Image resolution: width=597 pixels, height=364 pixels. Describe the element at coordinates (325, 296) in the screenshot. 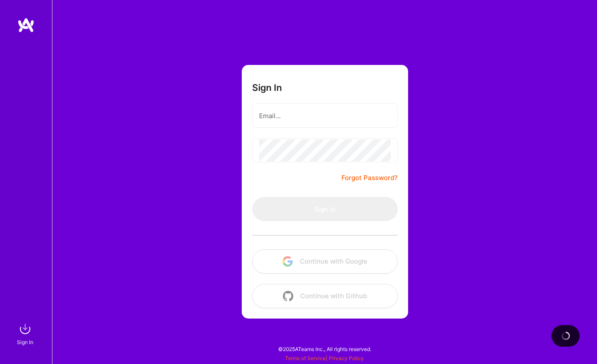

I see `button: Continue with Github` at that location.